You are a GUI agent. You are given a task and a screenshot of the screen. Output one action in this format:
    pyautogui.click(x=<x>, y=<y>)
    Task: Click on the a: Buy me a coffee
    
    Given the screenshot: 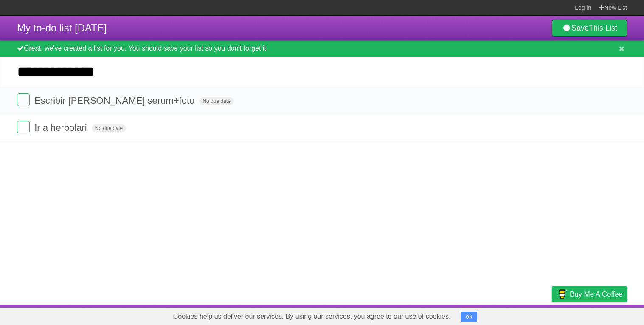 What is the action you would take?
    pyautogui.click(x=589, y=294)
    